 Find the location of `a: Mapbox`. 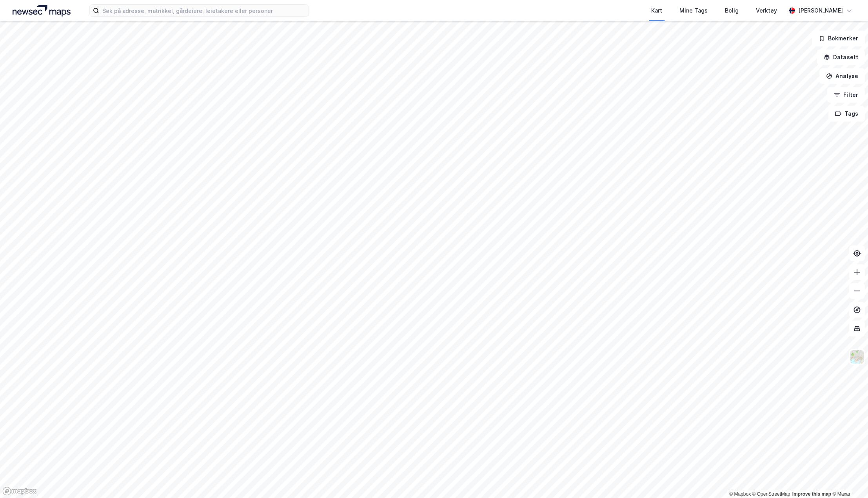

a: Mapbox is located at coordinates (740, 494).